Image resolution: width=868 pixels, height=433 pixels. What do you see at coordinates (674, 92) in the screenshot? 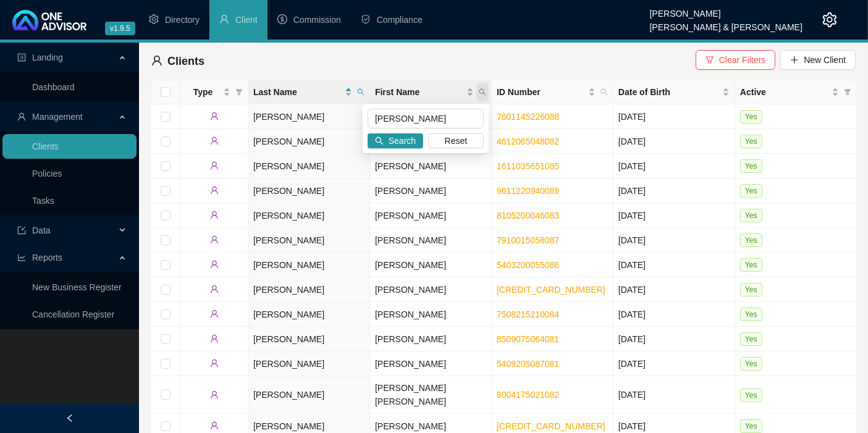
I see `th: Date of Birth` at bounding box center [674, 92].